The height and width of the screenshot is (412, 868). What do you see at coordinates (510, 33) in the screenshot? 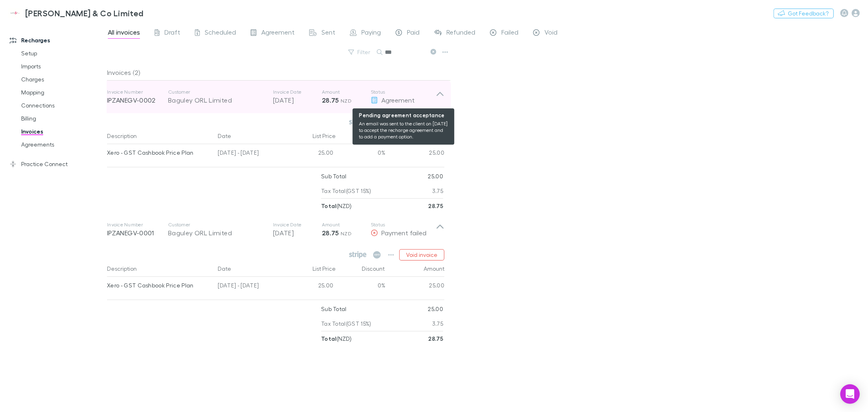
I see `span: Failed` at bounding box center [510, 33].